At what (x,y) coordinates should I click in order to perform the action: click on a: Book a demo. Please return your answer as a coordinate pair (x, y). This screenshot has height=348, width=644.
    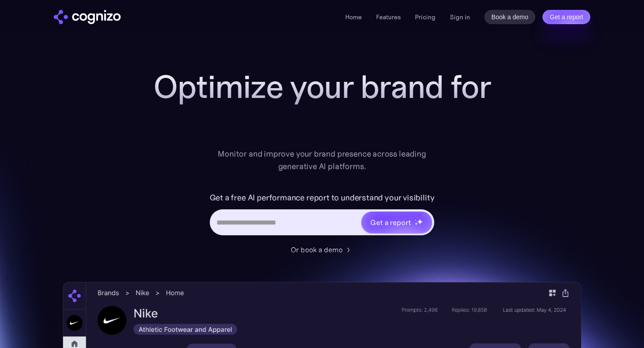
    Looking at the image, I should click on (510, 17).